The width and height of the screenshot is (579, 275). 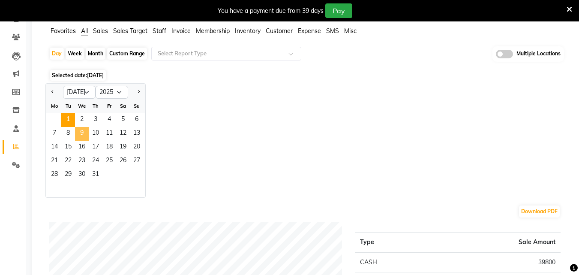 I want to click on div: Thursday, July 24, 2025, so click(x=96, y=161).